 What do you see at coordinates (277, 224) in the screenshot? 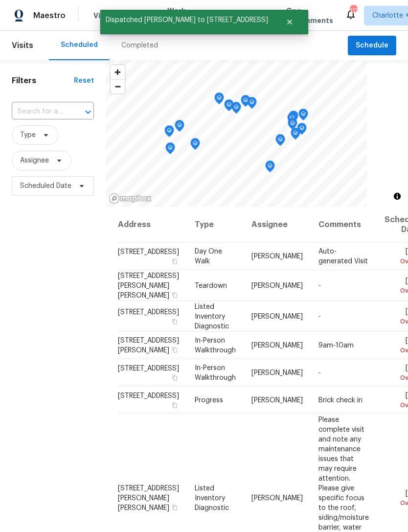
I see `th: Assignee` at bounding box center [277, 224].